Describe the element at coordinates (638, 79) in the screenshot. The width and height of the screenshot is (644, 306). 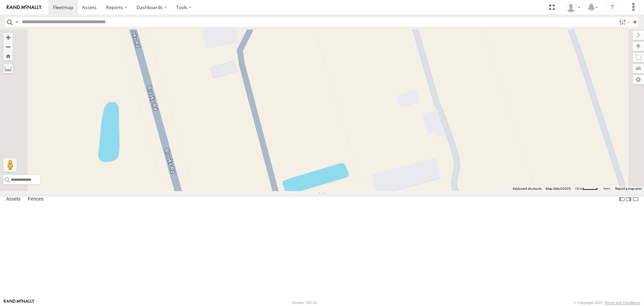
I see `label: Map Settings` at that location.